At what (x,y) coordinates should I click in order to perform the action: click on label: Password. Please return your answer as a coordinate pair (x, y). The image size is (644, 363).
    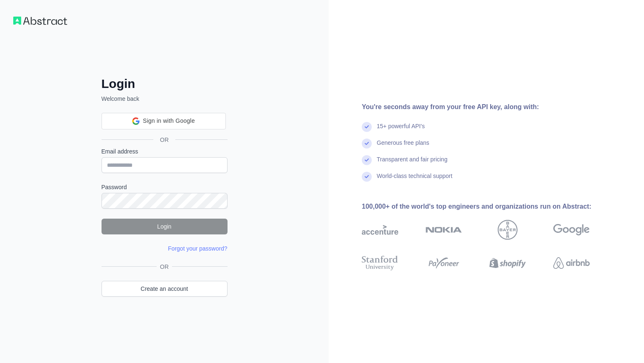
    Looking at the image, I should click on (164, 187).